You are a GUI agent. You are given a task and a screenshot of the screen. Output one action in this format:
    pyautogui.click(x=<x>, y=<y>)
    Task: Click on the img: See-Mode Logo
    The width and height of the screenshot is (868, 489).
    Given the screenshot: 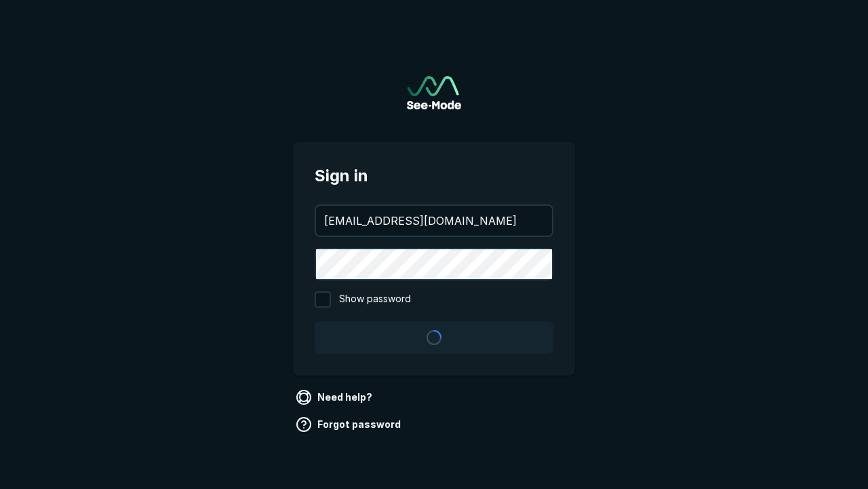 What is the action you would take?
    pyautogui.click(x=434, y=93)
    